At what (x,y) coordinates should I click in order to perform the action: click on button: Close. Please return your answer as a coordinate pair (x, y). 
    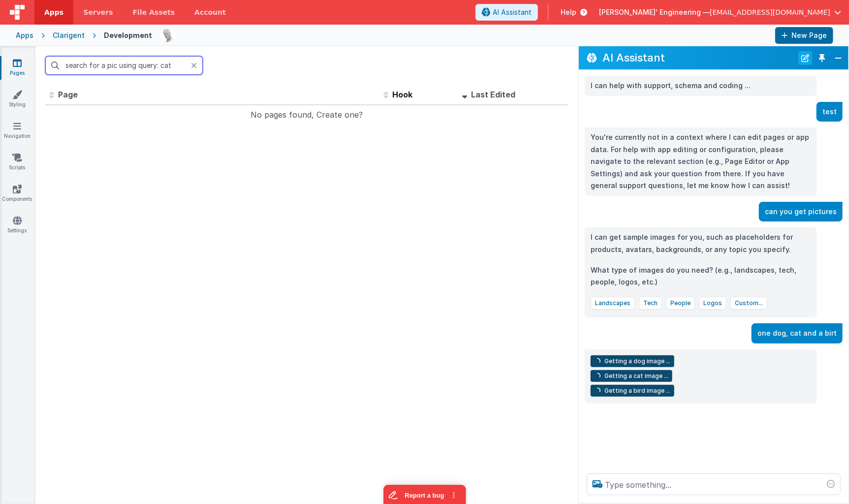
    Looking at the image, I should click on (838, 58).